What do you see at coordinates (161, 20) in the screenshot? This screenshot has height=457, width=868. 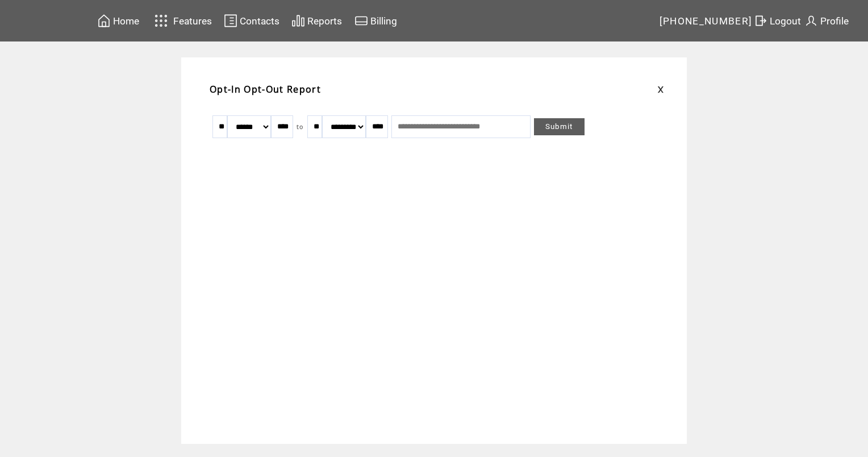 I see `img: features.svg` at bounding box center [161, 20].